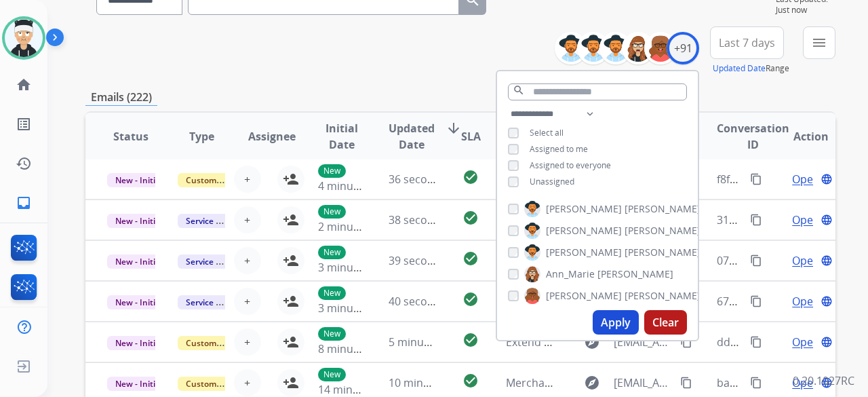  Describe the element at coordinates (750, 68) in the screenshot. I see `span: Range` at that location.